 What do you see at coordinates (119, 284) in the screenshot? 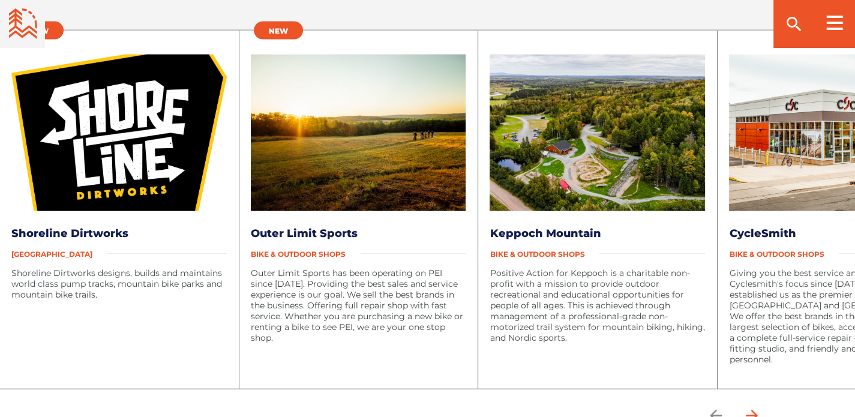
I see `p: Shoreline Dirtworks designs, builds and maintains world class pump tracks, mountain bike parks an...` at bounding box center [119, 284].